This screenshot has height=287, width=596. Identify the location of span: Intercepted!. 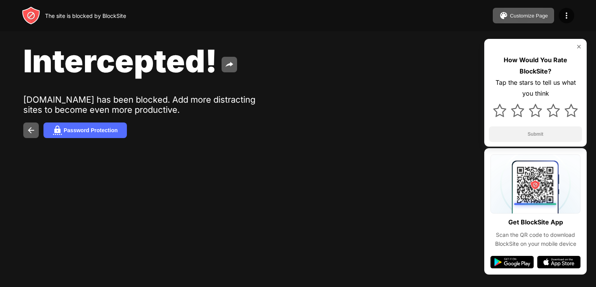
(120, 61).